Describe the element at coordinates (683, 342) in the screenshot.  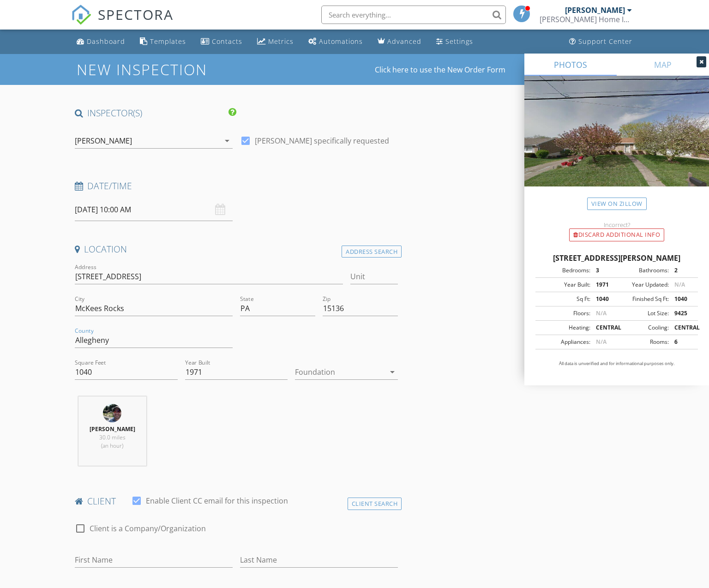
I see `div: 6` at that location.